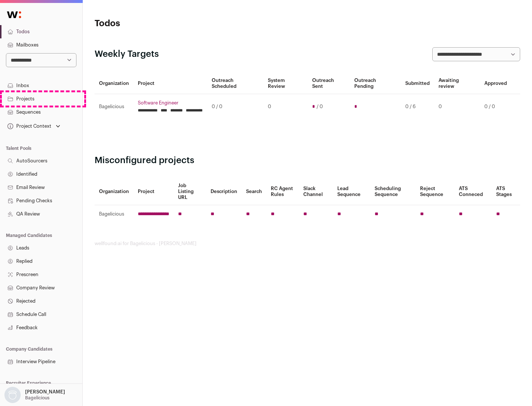 This screenshot has height=406, width=532. Describe the element at coordinates (190, 192) in the screenshot. I see `th: Job Listing URL` at that location.